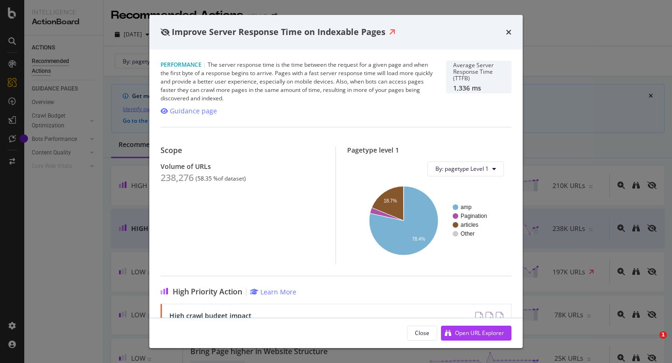 This screenshot has height=363, width=672. I want to click on span: 1, so click(664, 335).